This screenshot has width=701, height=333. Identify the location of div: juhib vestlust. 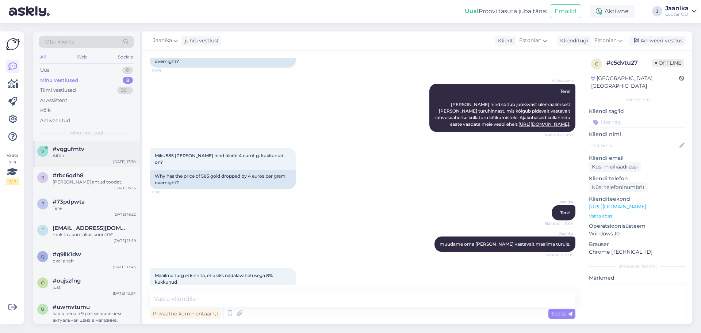
(201, 41).